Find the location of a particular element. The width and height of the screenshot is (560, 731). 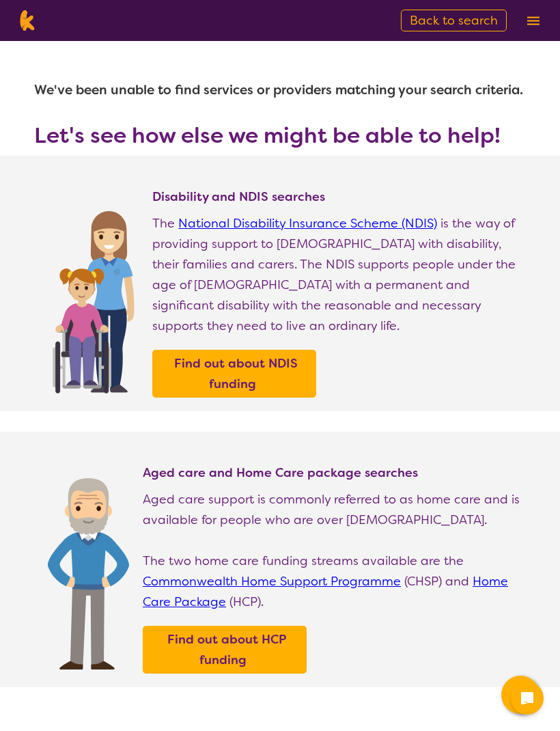

img: menu is located at coordinates (533, 20).